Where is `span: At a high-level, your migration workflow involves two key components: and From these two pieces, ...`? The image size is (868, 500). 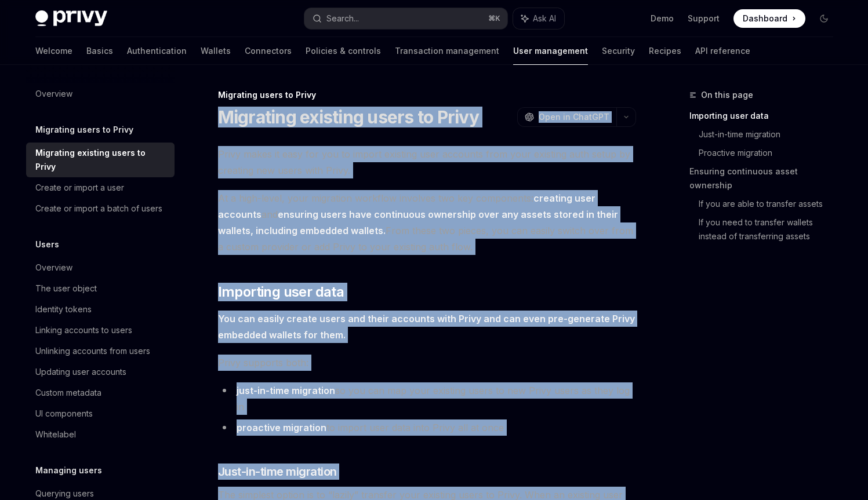
span: At a high-level, your migration workflow involves two key components: and From these two pieces, ... is located at coordinates (427, 223).